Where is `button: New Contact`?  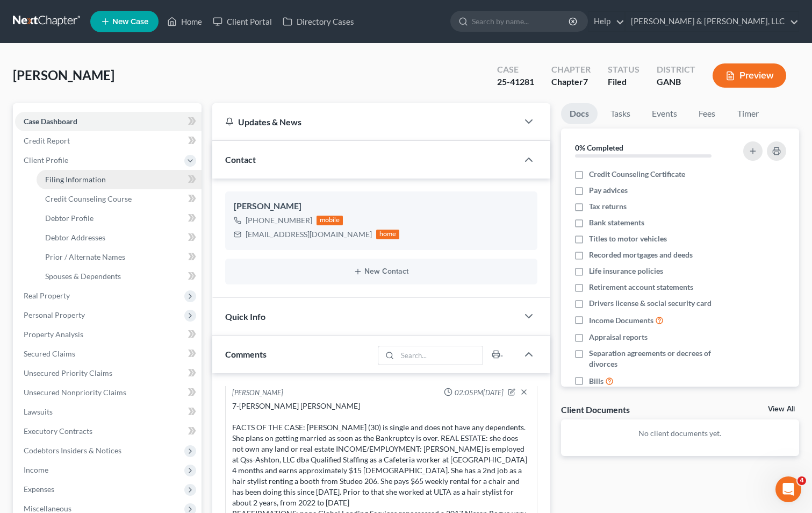 button: New Contact is located at coordinates (381, 272).